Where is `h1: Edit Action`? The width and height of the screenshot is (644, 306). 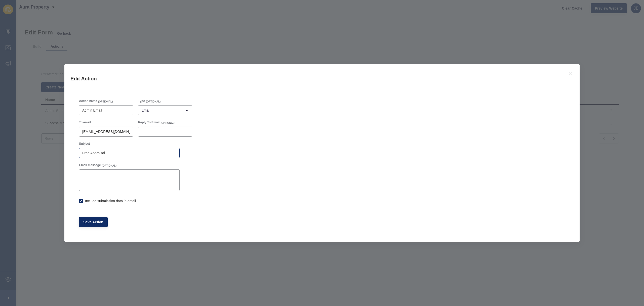
h1: Edit Action is located at coordinates (316, 79).